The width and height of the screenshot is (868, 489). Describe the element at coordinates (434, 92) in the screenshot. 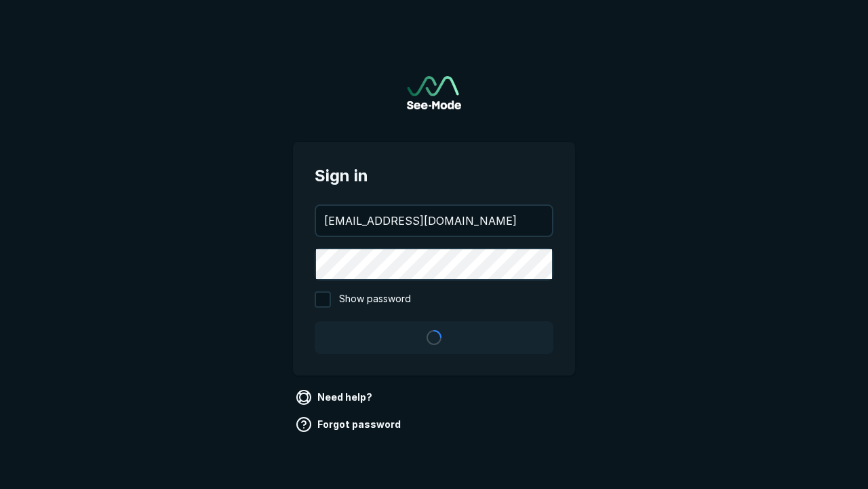

I see `a: Go to sign in` at that location.